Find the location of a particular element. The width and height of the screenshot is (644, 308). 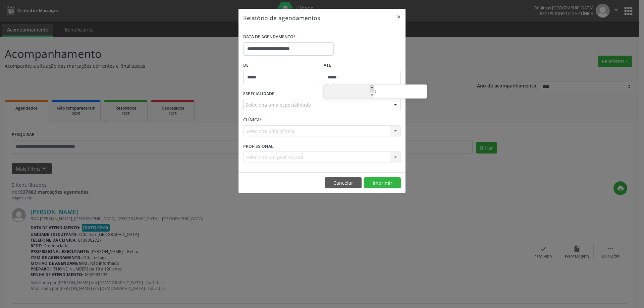

input: Hour is located at coordinates (349, 92).